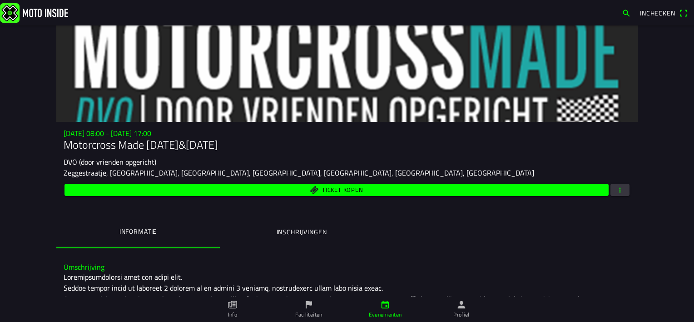 The height and width of the screenshot is (322, 694). Describe the element at coordinates (664, 13) in the screenshot. I see `a: Incheckenqr scanner` at that location.